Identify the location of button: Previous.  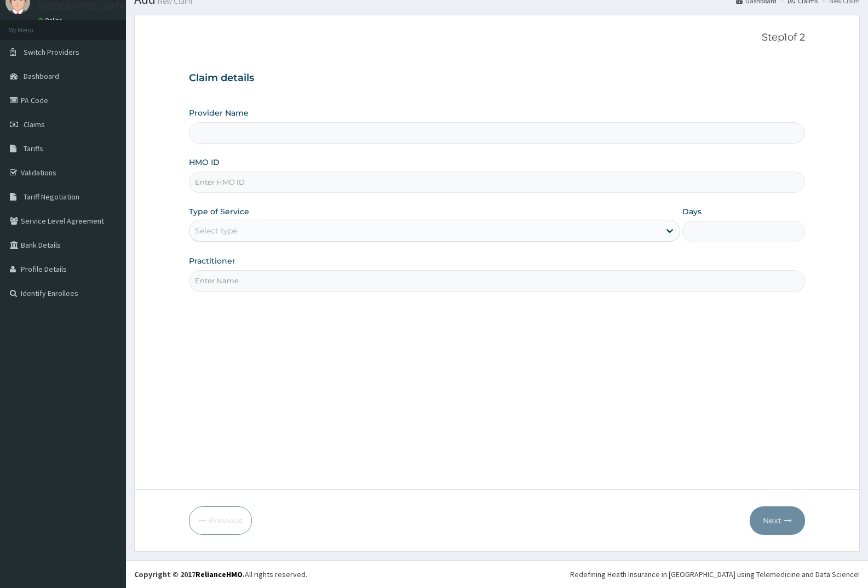
(220, 520).